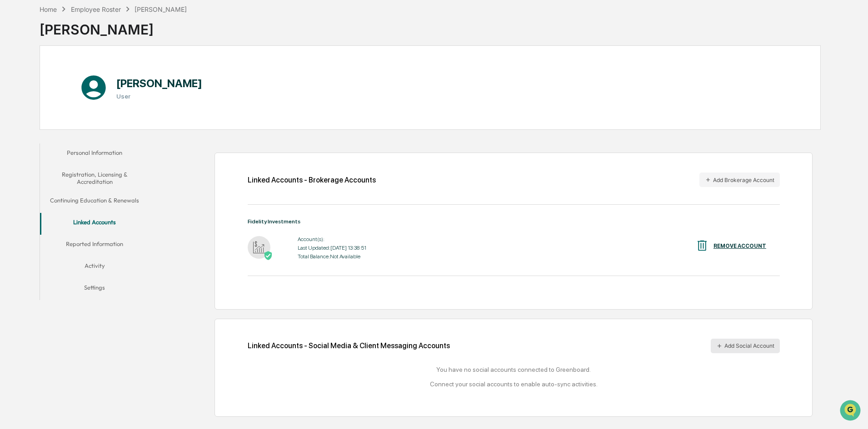  What do you see at coordinates (34, 119) in the screenshot?
I see `a: 🖐️Preclearance` at bounding box center [34, 119].